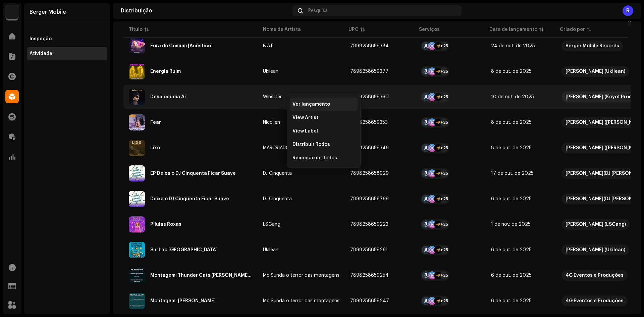  What do you see at coordinates (67, 39) in the screenshot?
I see `re-m-nav-item: Inspeção` at bounding box center [67, 39].